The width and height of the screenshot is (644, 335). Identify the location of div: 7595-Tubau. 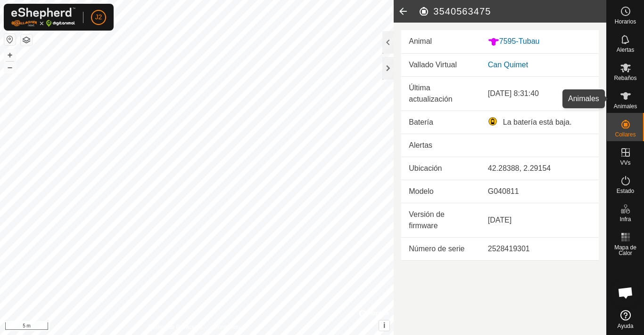
(539, 42).